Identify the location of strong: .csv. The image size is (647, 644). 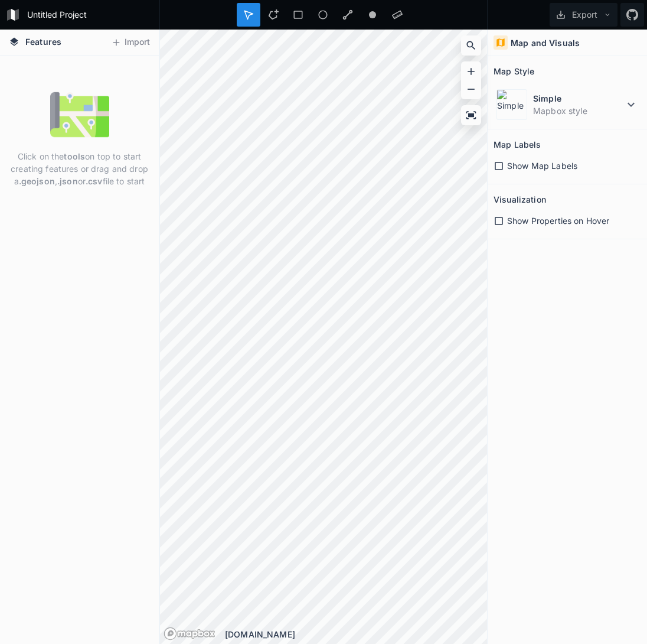
(94, 180).